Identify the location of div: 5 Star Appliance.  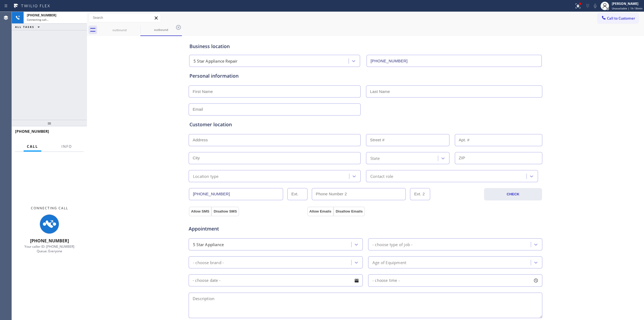
(208, 244).